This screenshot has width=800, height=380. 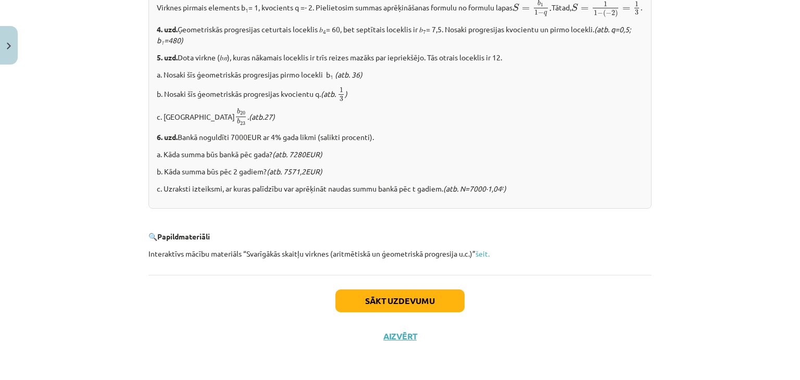 I want to click on span: 20, so click(x=243, y=113).